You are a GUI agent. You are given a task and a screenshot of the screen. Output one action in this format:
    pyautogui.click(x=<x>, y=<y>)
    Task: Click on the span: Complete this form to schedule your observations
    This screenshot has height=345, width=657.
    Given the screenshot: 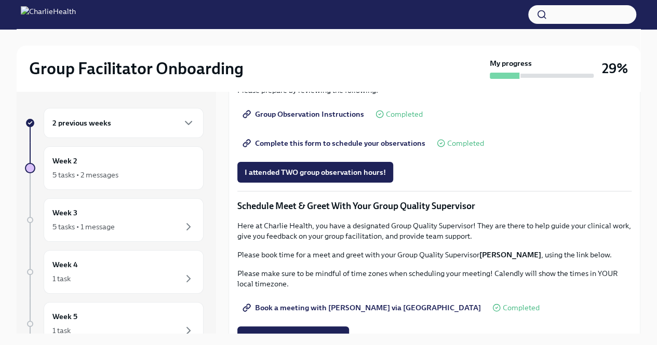 What is the action you would take?
    pyautogui.click(x=335, y=143)
    